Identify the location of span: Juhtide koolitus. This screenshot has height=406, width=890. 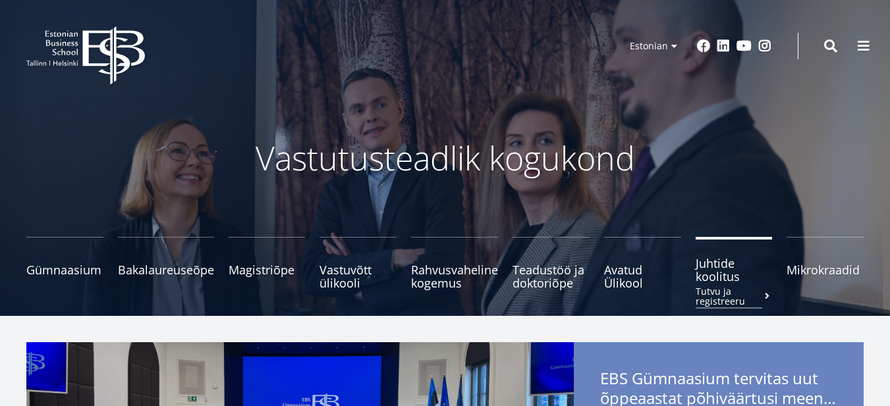
(734, 270).